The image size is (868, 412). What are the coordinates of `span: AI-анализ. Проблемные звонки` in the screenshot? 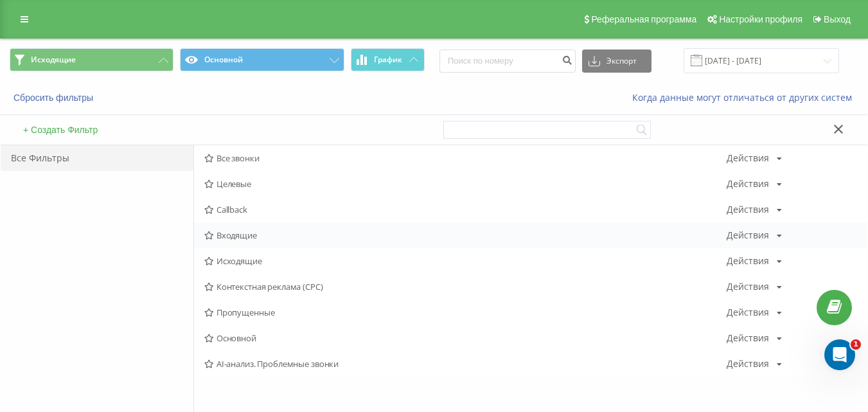 It's located at (465, 364).